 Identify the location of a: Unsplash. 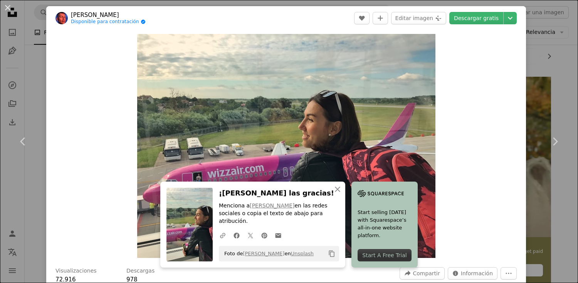
(302, 253).